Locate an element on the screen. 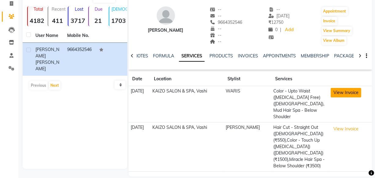 Image resolution: width=375 pixels, height=178 pixels. p: Recent is located at coordinates (59, 9).